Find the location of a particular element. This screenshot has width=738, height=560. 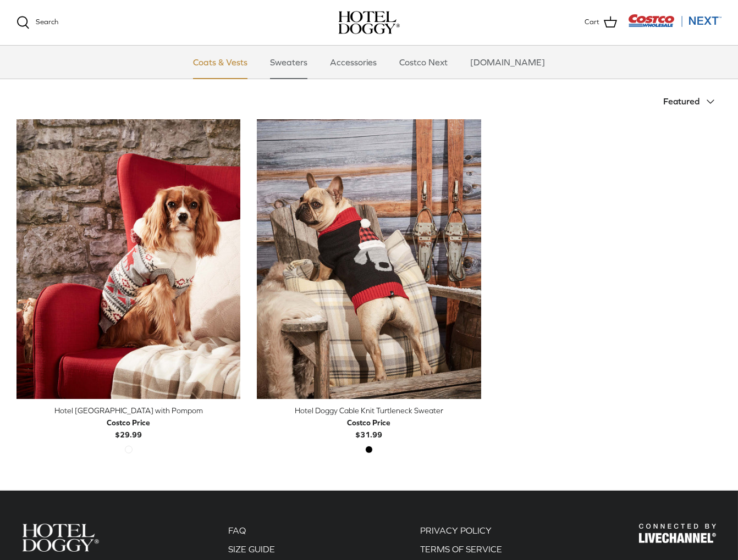

a: Search is located at coordinates (37, 22).